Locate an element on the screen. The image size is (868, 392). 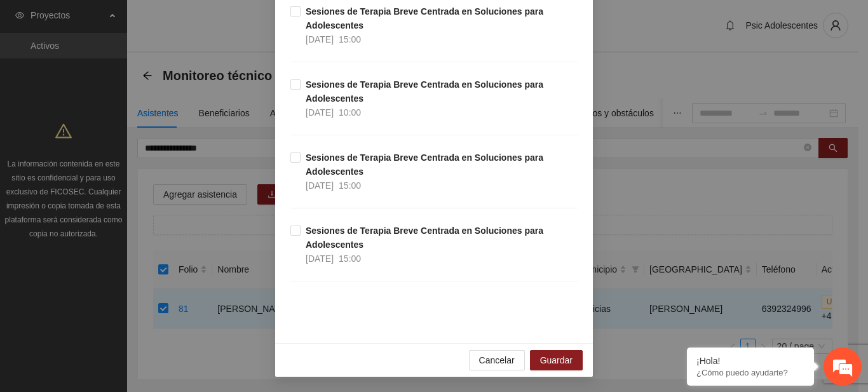
span: Guardar is located at coordinates (556, 360).